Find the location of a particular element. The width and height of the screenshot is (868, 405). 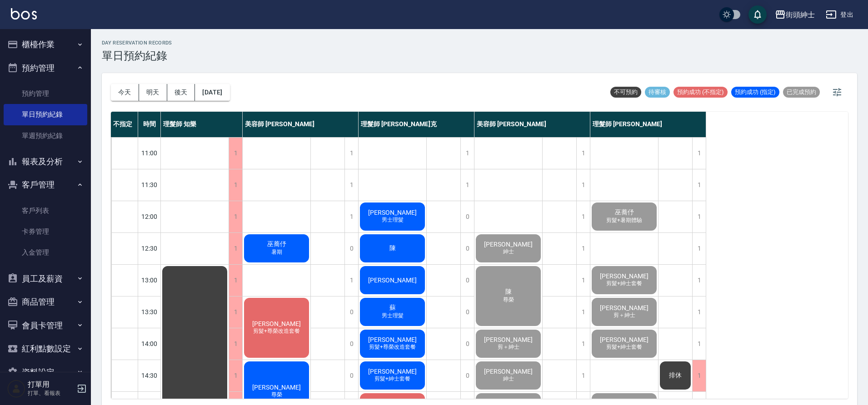

span: 剪髮+尊榮改造套餐 is located at coordinates (277, 331).